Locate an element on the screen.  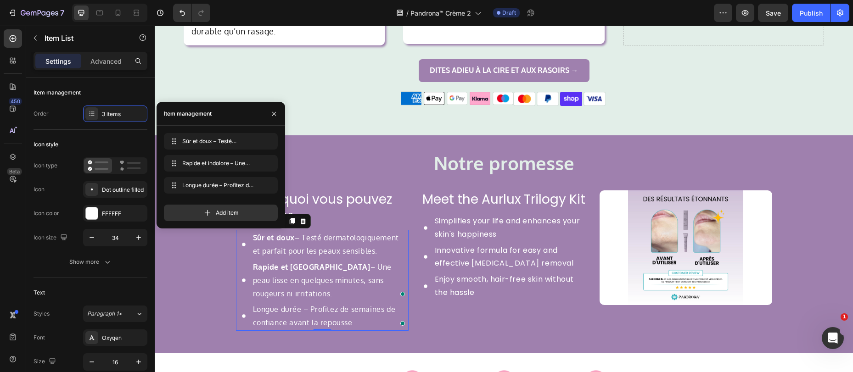
div: Order is located at coordinates (41, 114).